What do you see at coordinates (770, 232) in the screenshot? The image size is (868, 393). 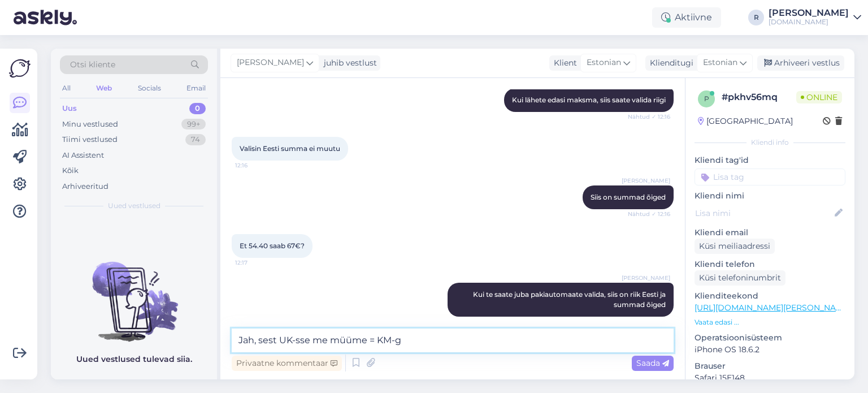 I see `p: Kliendi email` at bounding box center [770, 232].